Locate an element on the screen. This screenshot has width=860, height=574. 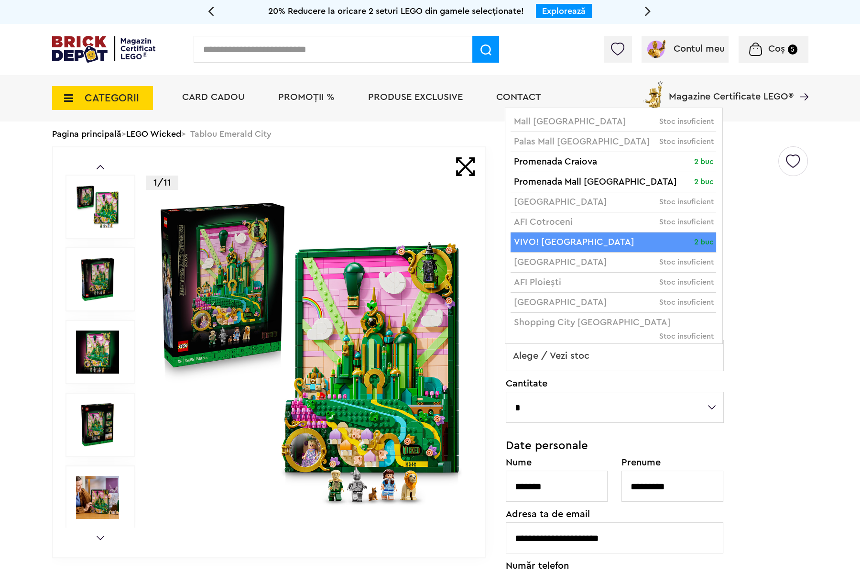
div: > > Tablou Emerald City is located at coordinates (430, 134).